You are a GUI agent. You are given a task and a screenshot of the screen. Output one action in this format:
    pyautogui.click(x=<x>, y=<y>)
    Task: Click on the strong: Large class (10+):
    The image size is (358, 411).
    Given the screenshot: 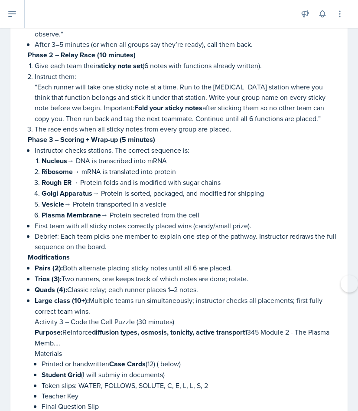 What is the action you would take?
    pyautogui.click(x=62, y=300)
    